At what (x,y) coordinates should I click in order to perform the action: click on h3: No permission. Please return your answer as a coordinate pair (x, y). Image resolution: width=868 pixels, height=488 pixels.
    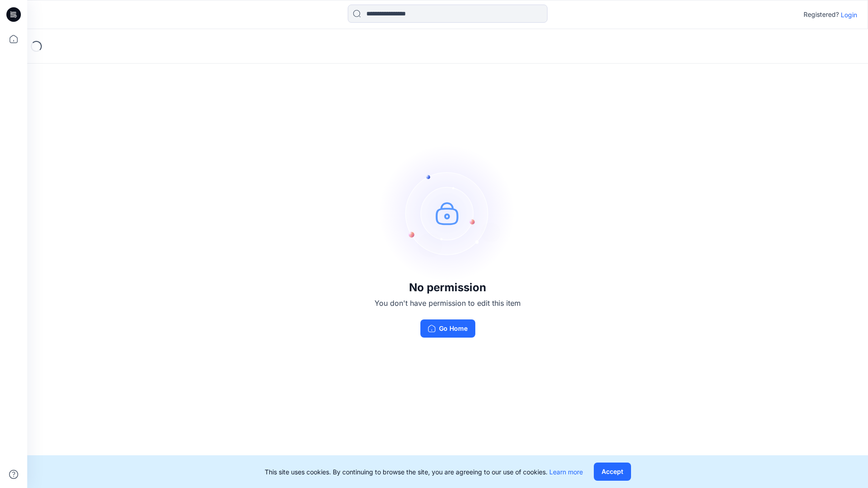
    Looking at the image, I should click on (447, 287).